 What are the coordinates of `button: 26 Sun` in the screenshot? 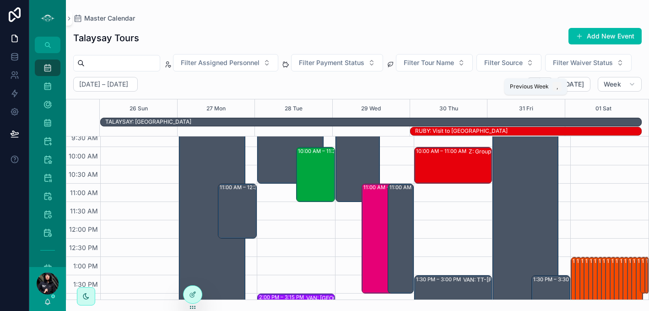 It's located at (139, 108).